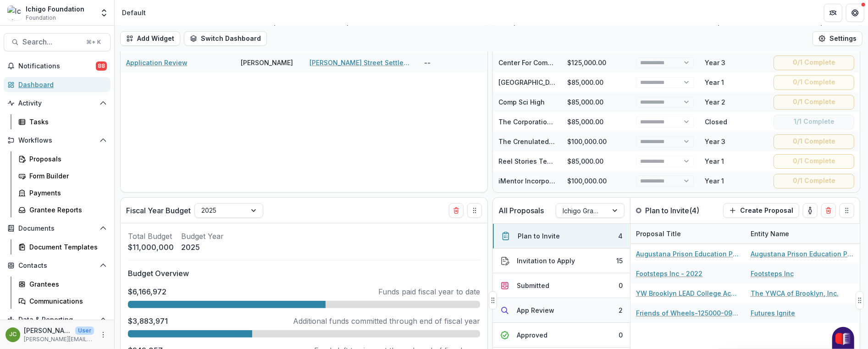  I want to click on a: Tasks, so click(62, 121).